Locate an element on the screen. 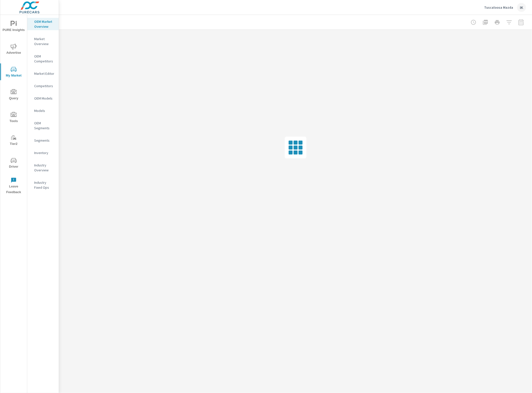 The width and height of the screenshot is (532, 393). div: OEM Segments is located at coordinates (43, 126).